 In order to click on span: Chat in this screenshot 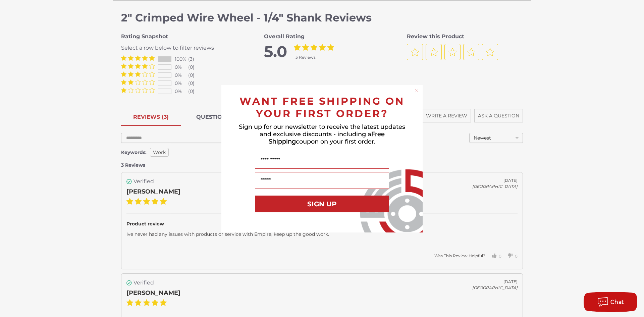, I will do `click(617, 302)`.